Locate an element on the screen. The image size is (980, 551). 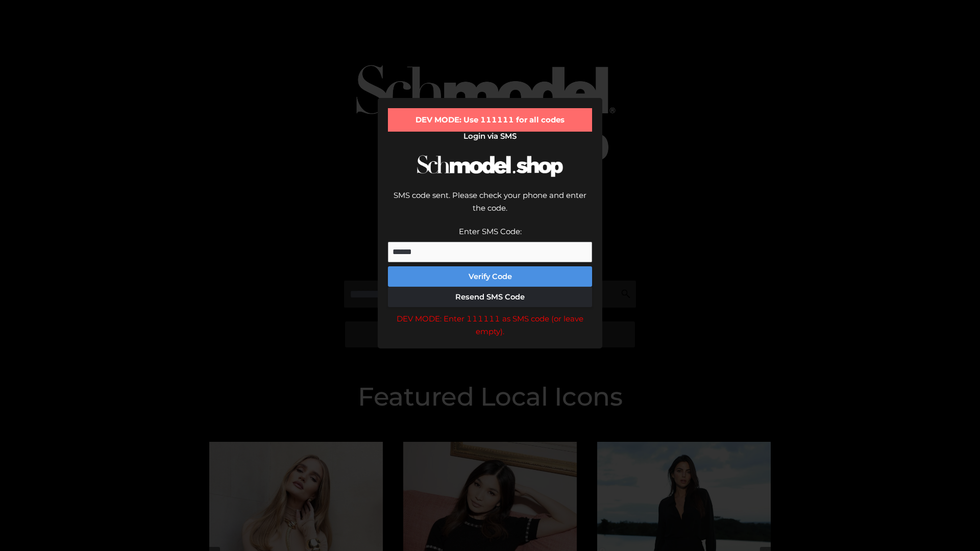
button: Resend SMS Code is located at coordinates (490, 297).